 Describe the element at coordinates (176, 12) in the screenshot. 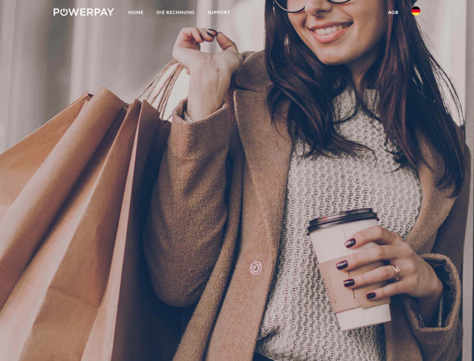

I see `a: DIE RECHNUNG` at that location.